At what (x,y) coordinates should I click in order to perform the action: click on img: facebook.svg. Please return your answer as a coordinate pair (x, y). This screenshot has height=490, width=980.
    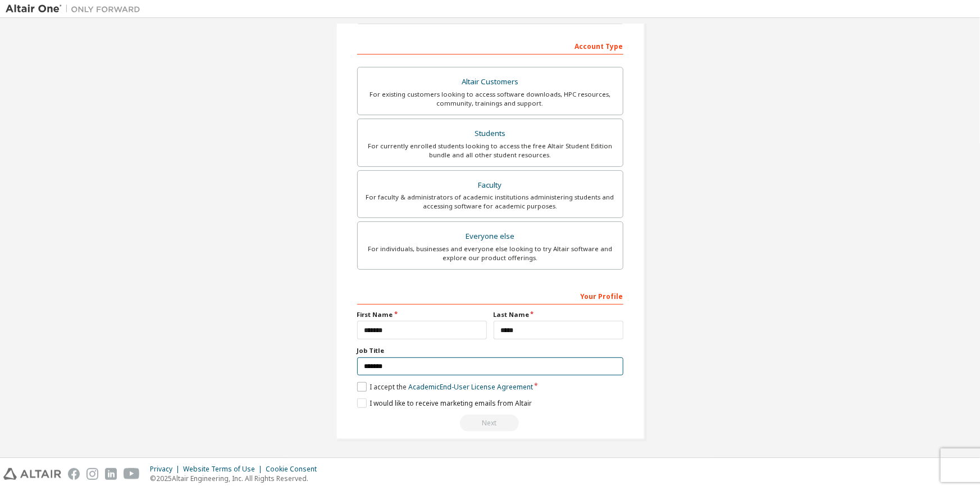
    Looking at the image, I should click on (73, 474).